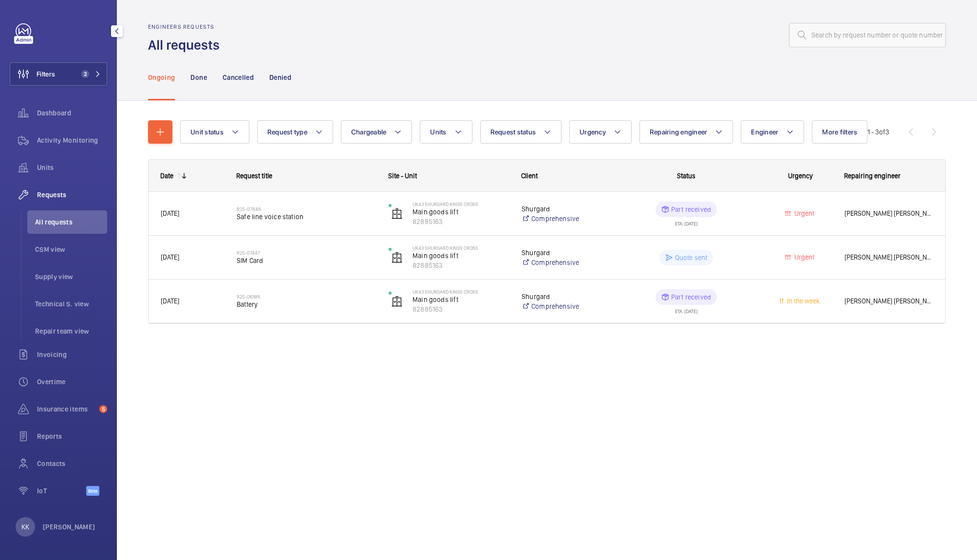 The image size is (977, 560). I want to click on h2: R25-07447, so click(307, 253).